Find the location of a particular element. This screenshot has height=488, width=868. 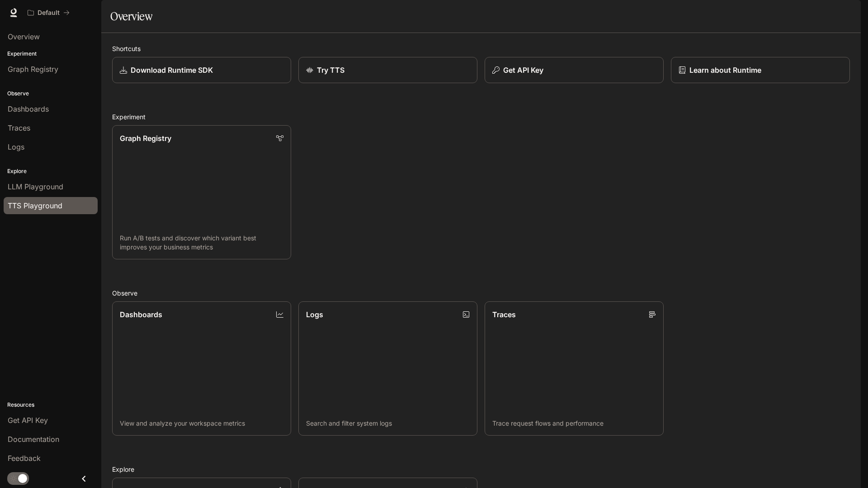

h2: Explore is located at coordinates (481, 469).